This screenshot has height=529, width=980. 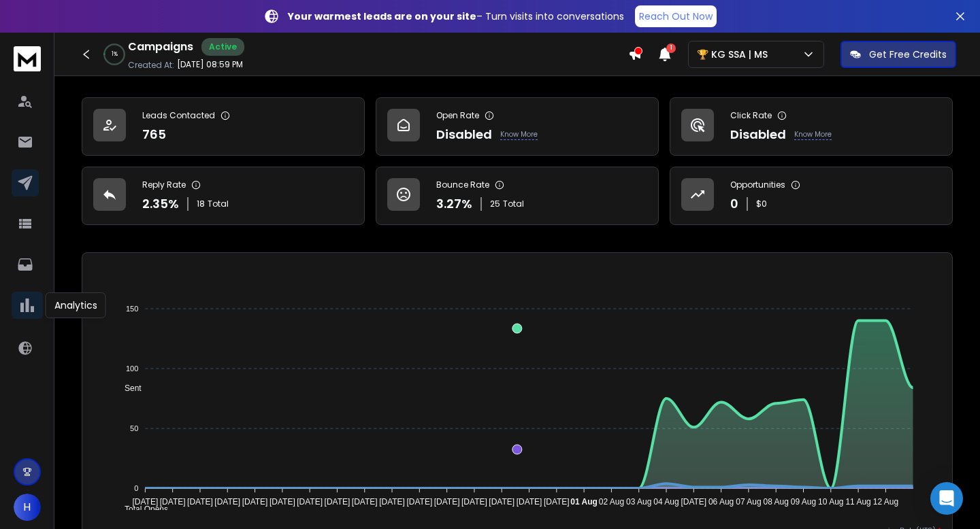 I want to click on tspan: 07 Aug, so click(x=748, y=502).